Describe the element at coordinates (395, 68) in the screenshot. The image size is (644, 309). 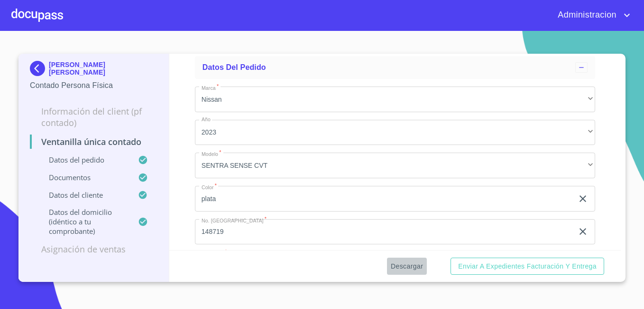
I see `div: Datos del pedido` at that location.